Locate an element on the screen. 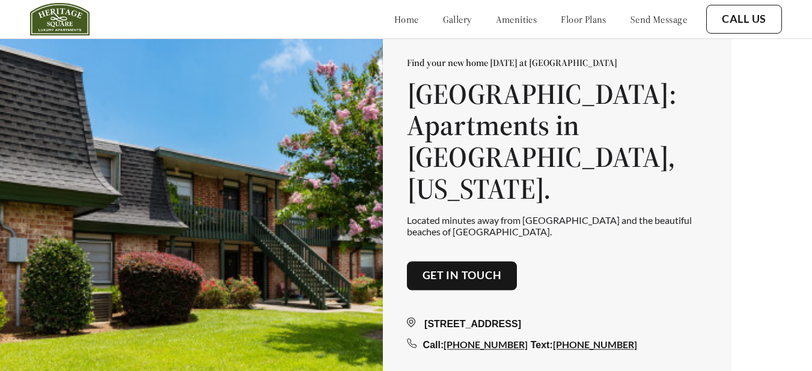 This screenshot has height=371, width=812. button: Get in touch is located at coordinates (462, 276).